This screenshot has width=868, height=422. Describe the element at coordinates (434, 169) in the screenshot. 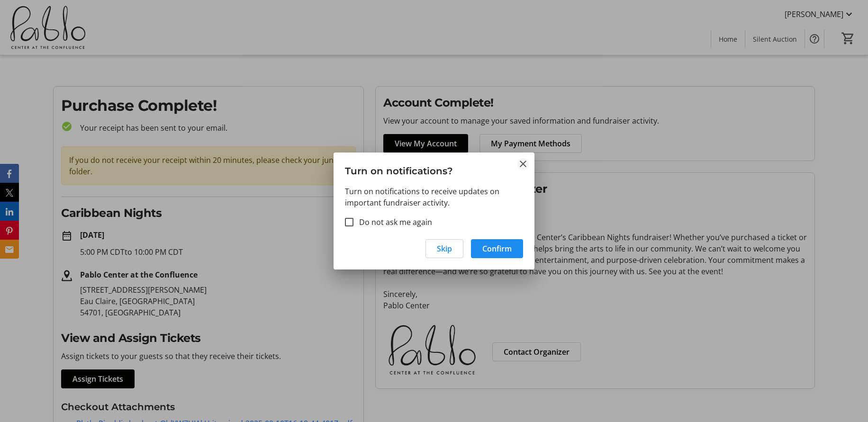

I see `h3: Turn on notifications?` at that location.